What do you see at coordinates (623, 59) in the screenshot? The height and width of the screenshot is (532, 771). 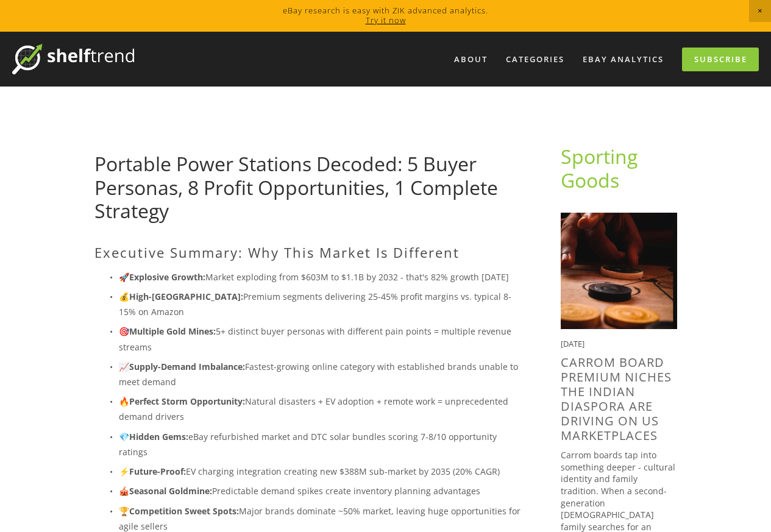 I see `a: eBay Analytics` at bounding box center [623, 59].